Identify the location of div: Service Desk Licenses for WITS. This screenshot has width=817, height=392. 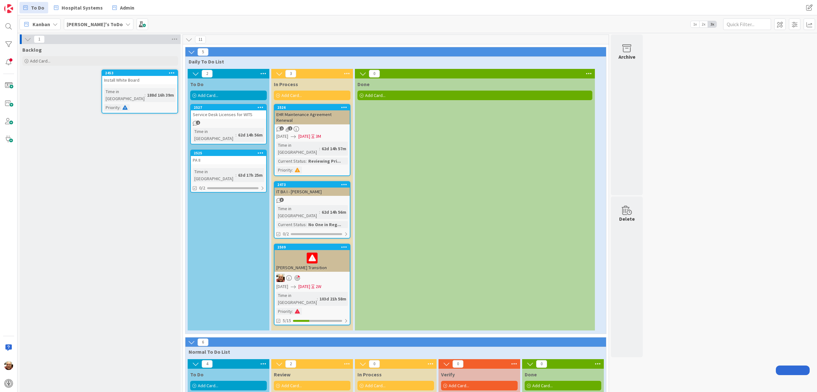
(228, 115).